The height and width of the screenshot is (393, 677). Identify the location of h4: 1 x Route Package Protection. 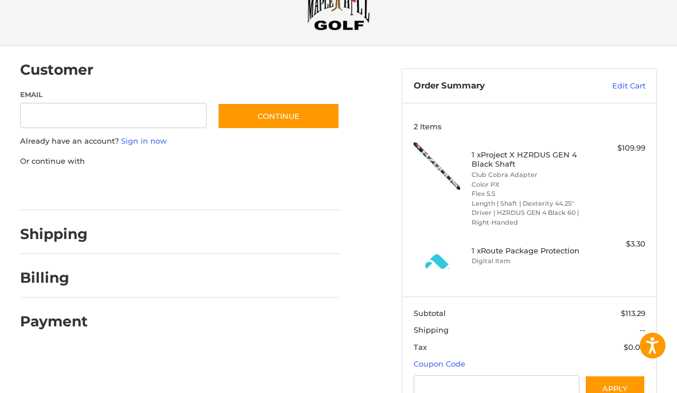
(528, 250).